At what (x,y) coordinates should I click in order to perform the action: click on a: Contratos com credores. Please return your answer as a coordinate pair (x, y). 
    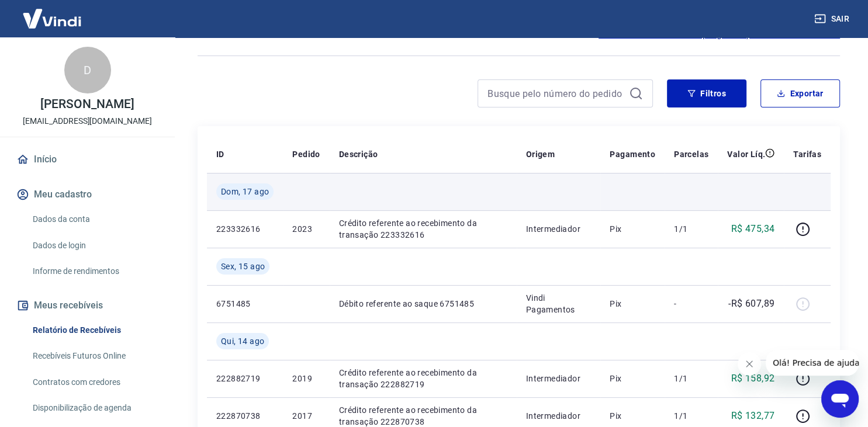
    Looking at the image, I should click on (94, 382).